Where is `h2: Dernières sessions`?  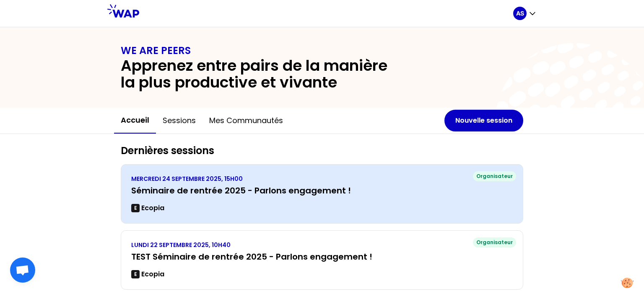
h2: Dernières sessions is located at coordinates (322, 151).